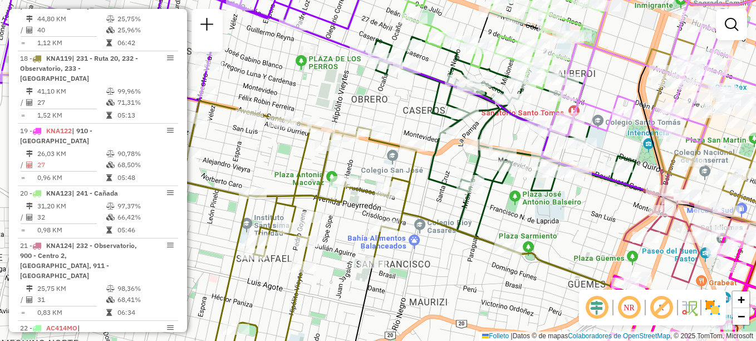 This screenshot has width=756, height=341. I want to click on a: Acercar, so click(741, 299).